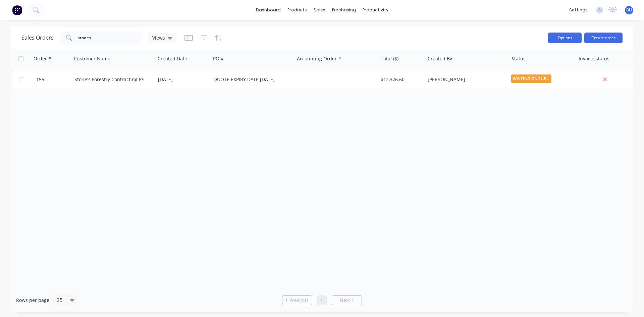 Image resolution: width=644 pixels, height=317 pixels. Describe the element at coordinates (299, 300) in the screenshot. I see `span: Previous` at that location.